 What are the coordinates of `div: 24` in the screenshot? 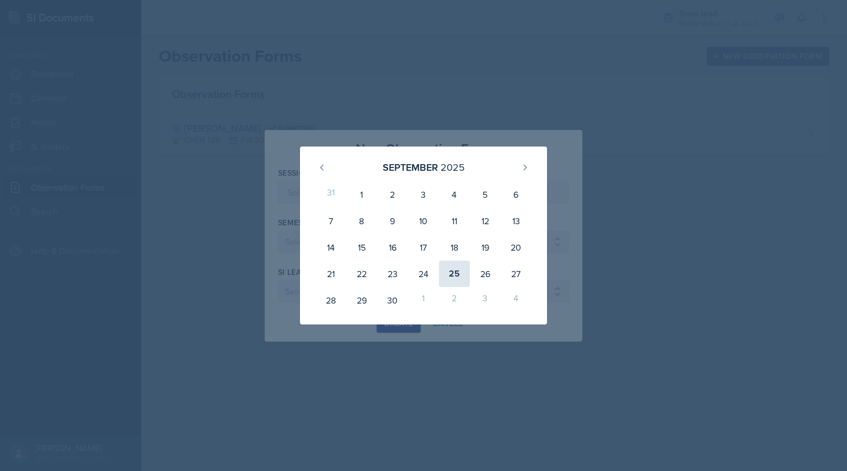 It's located at (423, 274).